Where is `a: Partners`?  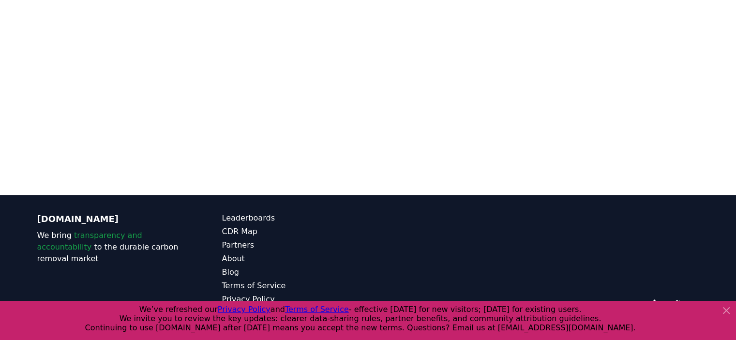
a: Partners is located at coordinates (295, 245).